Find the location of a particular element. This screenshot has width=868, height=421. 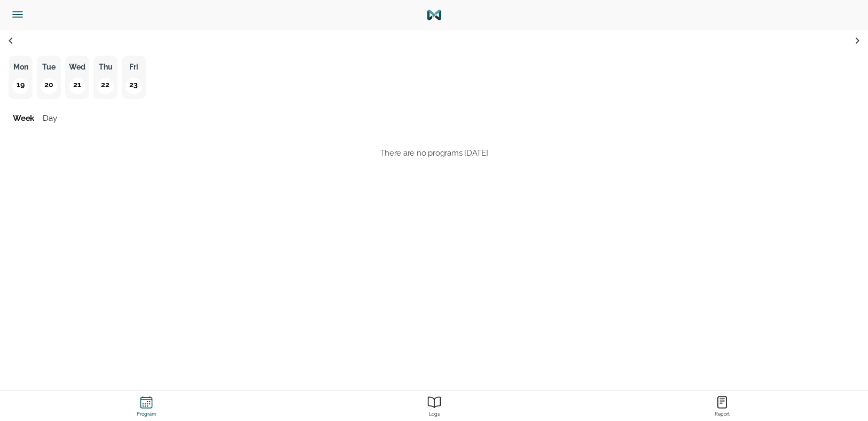

strong: Program is located at coordinates (146, 414).